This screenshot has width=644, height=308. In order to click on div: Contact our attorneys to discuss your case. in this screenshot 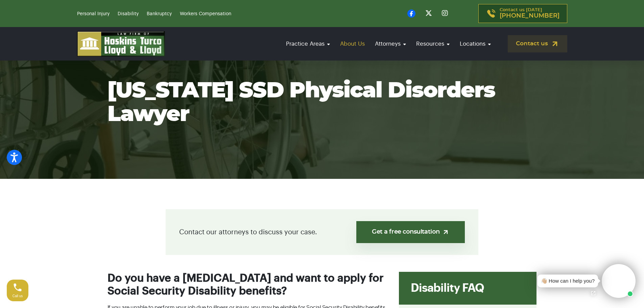, I will do `click(322, 232)`.